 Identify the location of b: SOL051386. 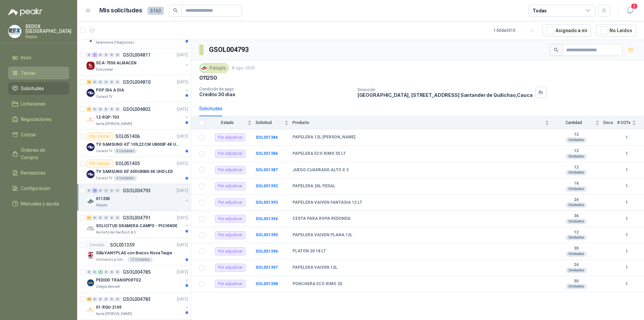
(266, 153).